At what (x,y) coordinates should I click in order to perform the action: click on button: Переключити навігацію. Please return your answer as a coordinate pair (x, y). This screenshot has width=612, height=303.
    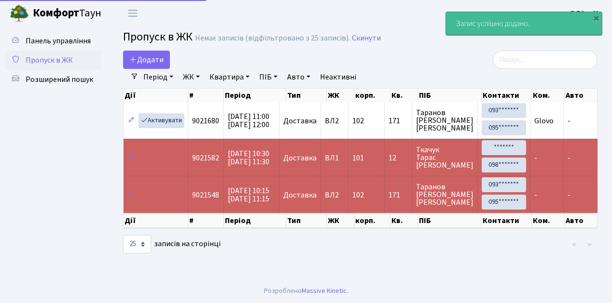
    Looking at the image, I should click on (133, 13).